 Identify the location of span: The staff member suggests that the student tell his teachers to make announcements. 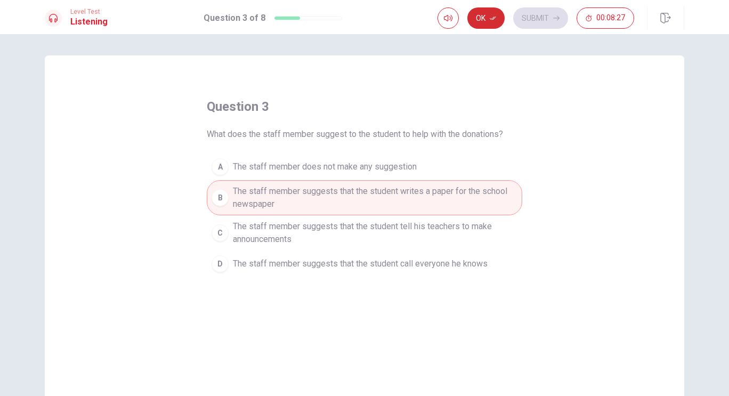
(375, 233).